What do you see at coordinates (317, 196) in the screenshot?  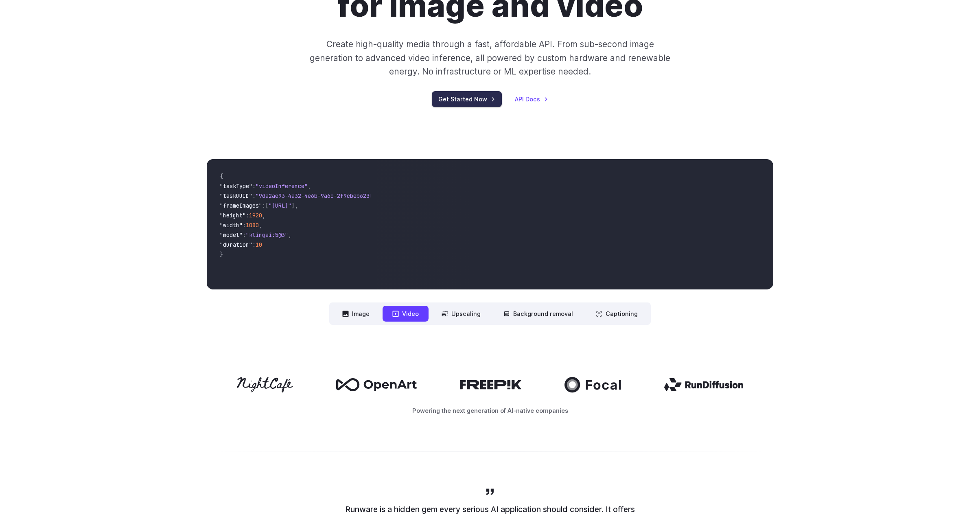 I see `span: "9da2ae93-4a32-4e6b-9a6c-2f9cbeb62301"` at bounding box center [317, 196].